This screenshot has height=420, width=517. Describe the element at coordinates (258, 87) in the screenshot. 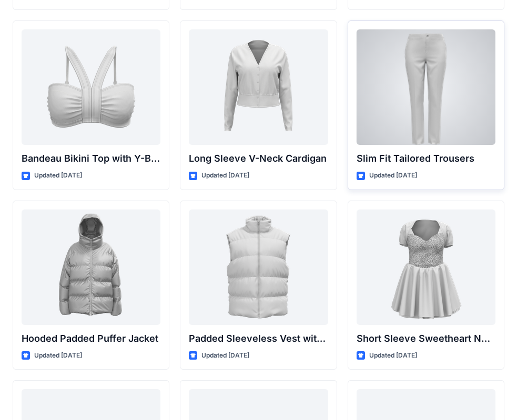

I see `a: Long Sleeve V-Neck Cardigan` at that location.